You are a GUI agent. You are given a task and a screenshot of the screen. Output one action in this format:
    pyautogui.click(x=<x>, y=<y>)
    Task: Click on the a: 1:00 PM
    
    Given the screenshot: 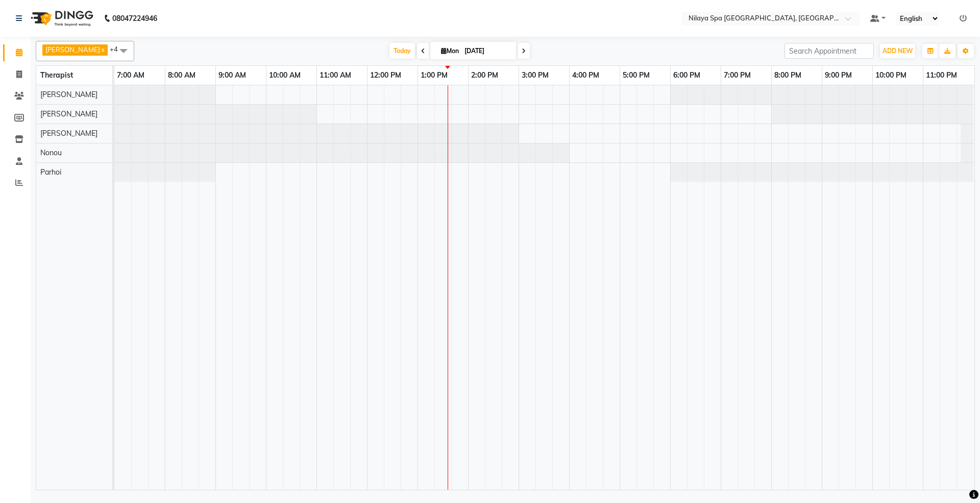 What is the action you would take?
    pyautogui.click(x=434, y=75)
    